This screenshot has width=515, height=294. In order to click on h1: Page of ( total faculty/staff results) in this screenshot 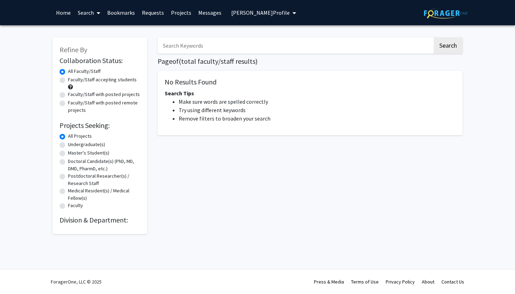, I will do `click(310, 61)`.